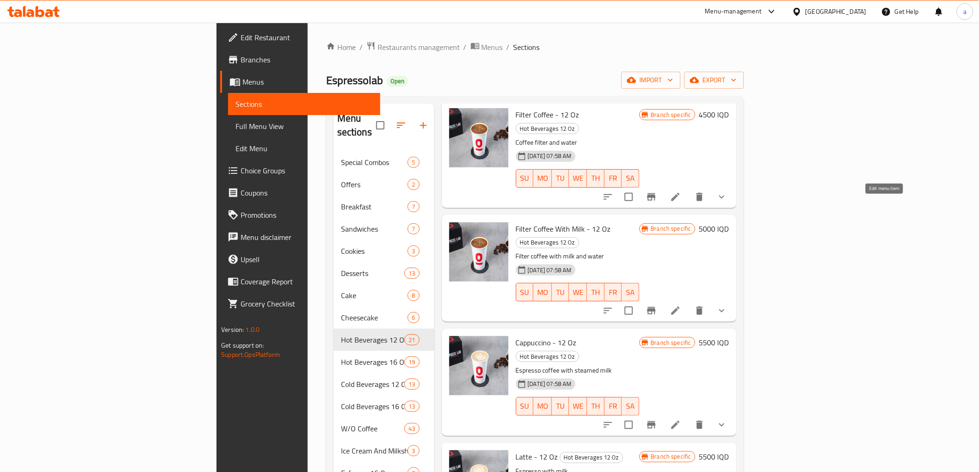  Describe the element at coordinates (372, 406) in the screenshot. I see `span: Cold Beverages 16 Oz` at that location.